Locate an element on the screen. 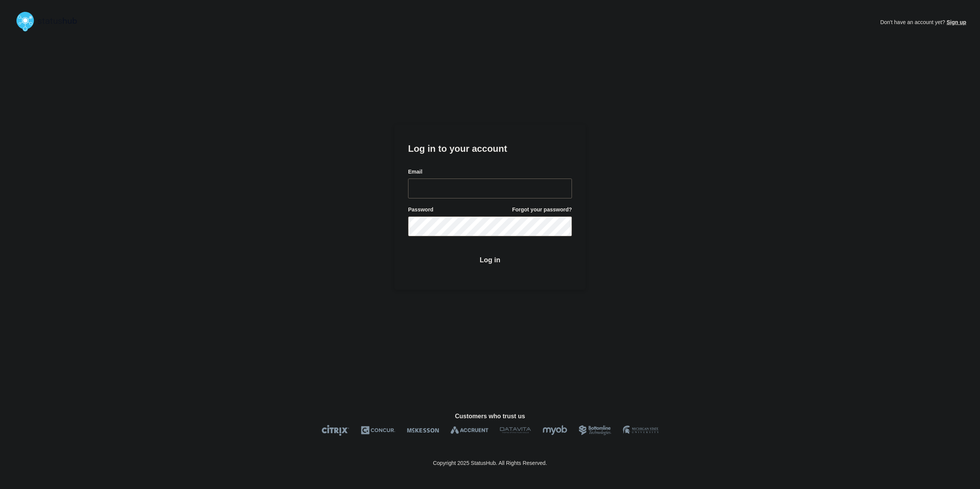 Image resolution: width=980 pixels, height=489 pixels. img: StatusHub logo is located at coordinates (51, 22).